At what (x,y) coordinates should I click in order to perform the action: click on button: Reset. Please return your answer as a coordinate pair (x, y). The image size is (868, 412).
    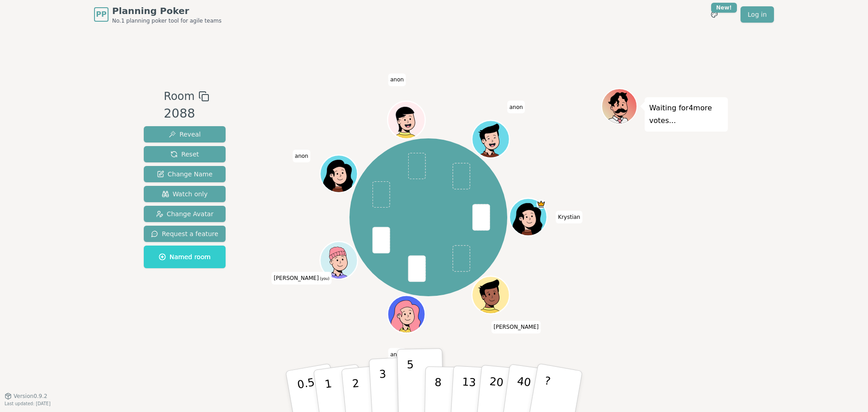
    Looking at the image, I should click on (185, 154).